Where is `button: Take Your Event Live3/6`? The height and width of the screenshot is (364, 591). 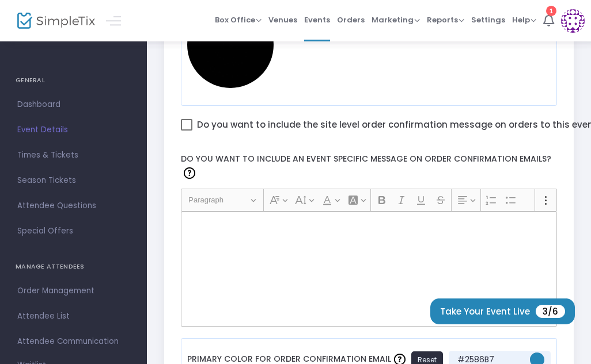 button: Take Your Event Live3/6 is located at coordinates (502, 312).